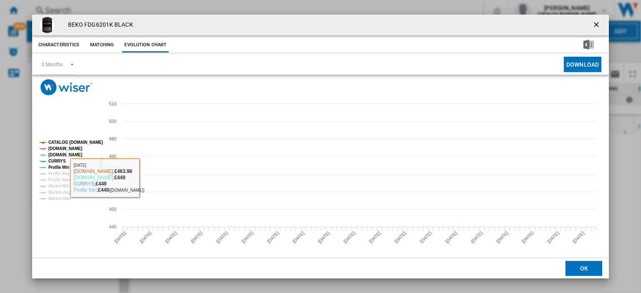 The height and width of the screenshot is (293, 641). I want to click on div: 3 Months, so click(52, 64).